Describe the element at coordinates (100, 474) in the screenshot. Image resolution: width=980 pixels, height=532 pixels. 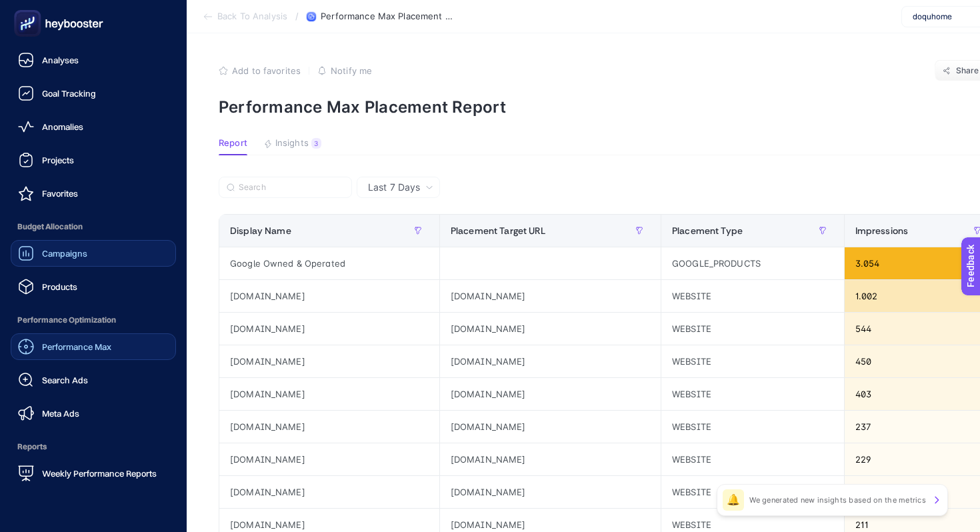
I see `span: Weekly Performance Reports` at that location.